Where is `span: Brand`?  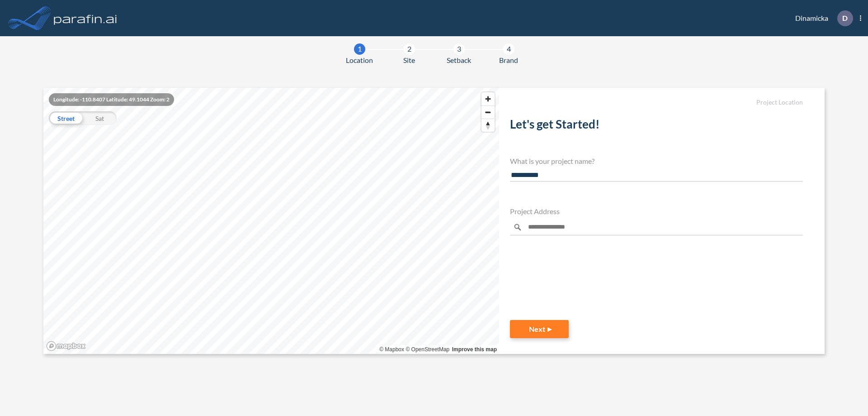
span: Brand is located at coordinates (509, 60).